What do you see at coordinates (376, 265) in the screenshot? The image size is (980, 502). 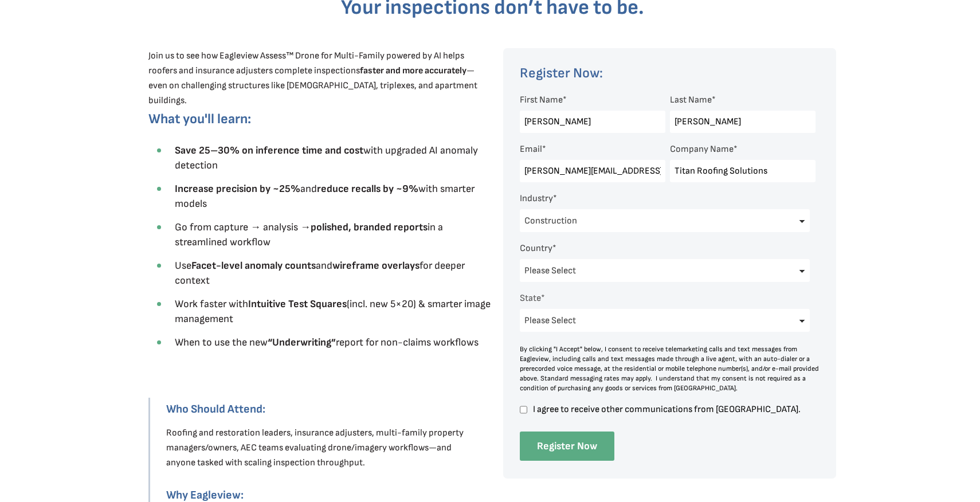 I see `strong: wireframe overlays` at bounding box center [376, 265].